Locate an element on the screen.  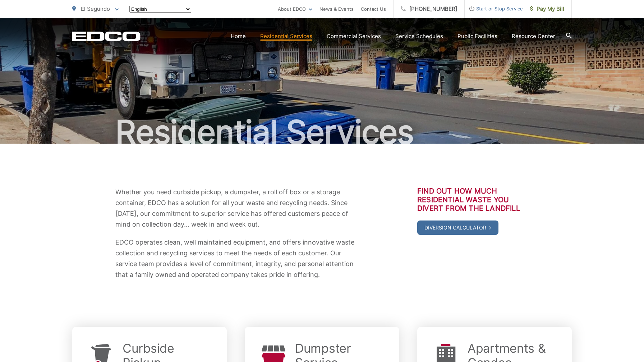
a: Resource Center is located at coordinates (534, 36).